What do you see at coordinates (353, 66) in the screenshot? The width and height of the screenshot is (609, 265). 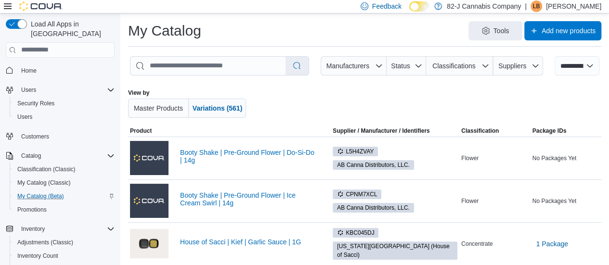 I see `button: Manufacturers` at bounding box center [353, 66].